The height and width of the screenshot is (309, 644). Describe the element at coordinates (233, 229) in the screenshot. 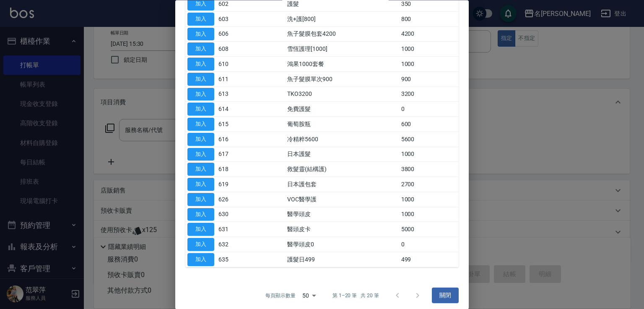

I see `td: 631` at that location.